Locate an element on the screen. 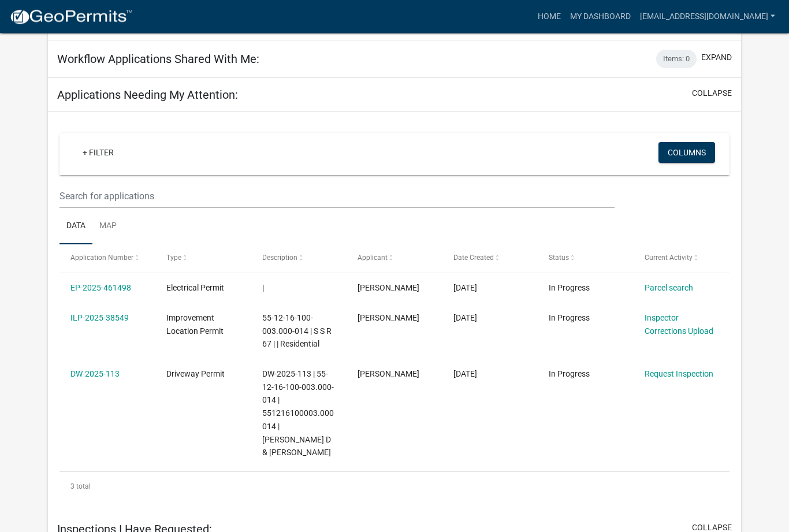  a: EP-2025-461498 is located at coordinates (100, 288).